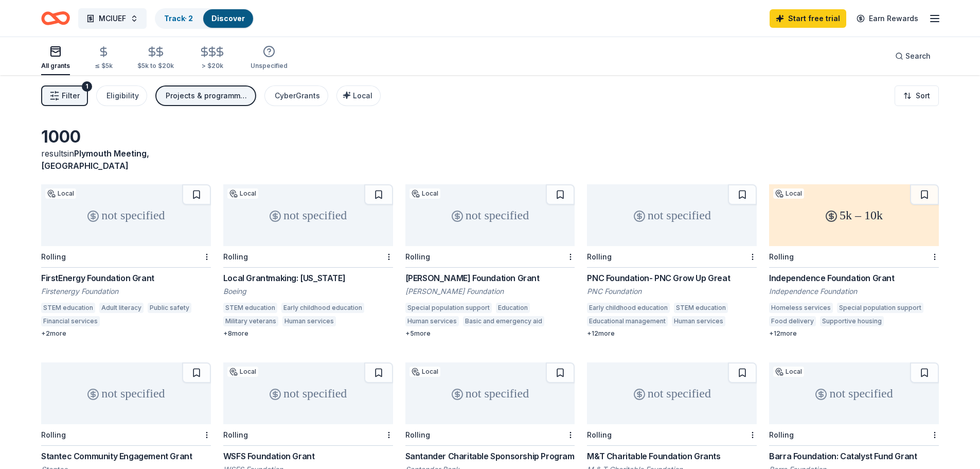  I want to click on a: Start free trial, so click(808, 18).